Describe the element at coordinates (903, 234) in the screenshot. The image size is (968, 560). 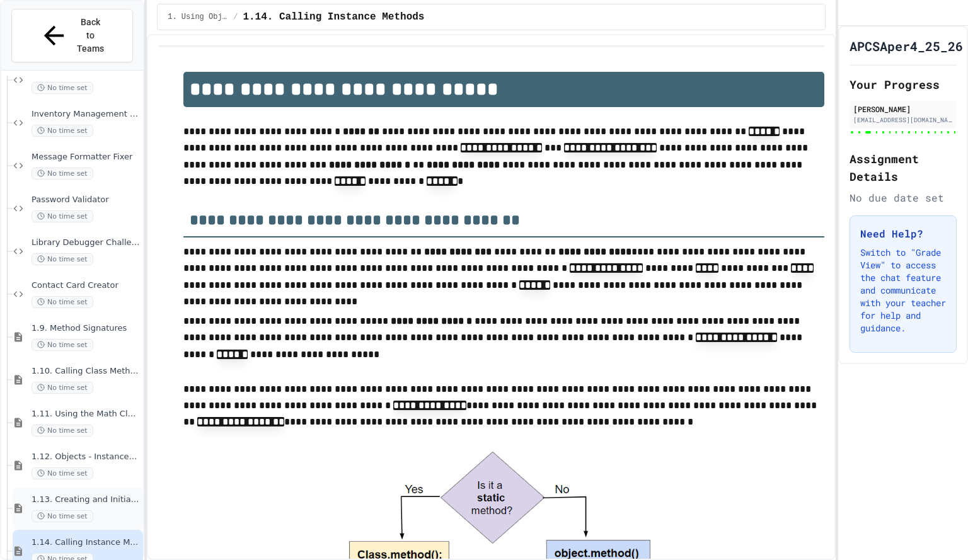
I see `h3: Need Help?` at that location.